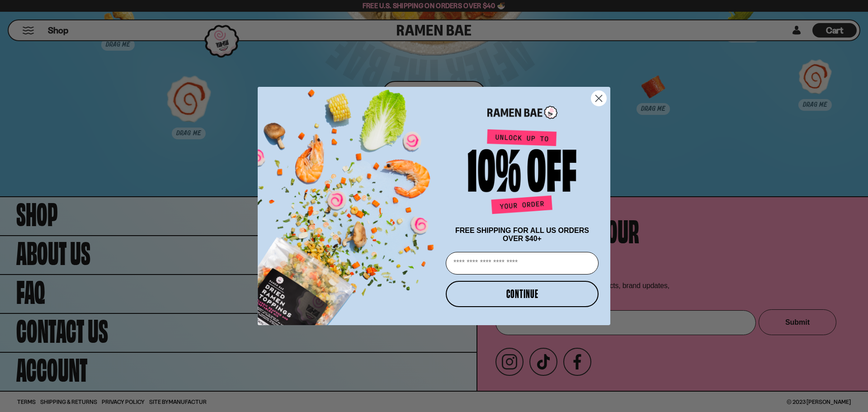 The image size is (868, 412). What do you see at coordinates (350, 202) in the screenshot?
I see `img: ce7035ce-2e49-461c-ae4b-8ade7372f32c.png` at bounding box center [350, 202].